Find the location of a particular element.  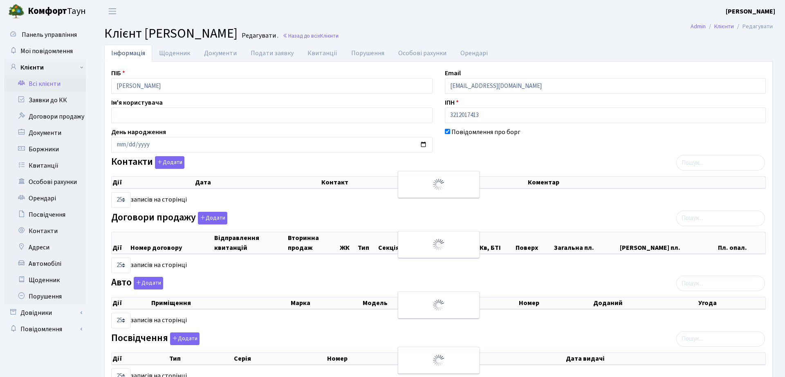

th: Приміщення is located at coordinates (220, 303).